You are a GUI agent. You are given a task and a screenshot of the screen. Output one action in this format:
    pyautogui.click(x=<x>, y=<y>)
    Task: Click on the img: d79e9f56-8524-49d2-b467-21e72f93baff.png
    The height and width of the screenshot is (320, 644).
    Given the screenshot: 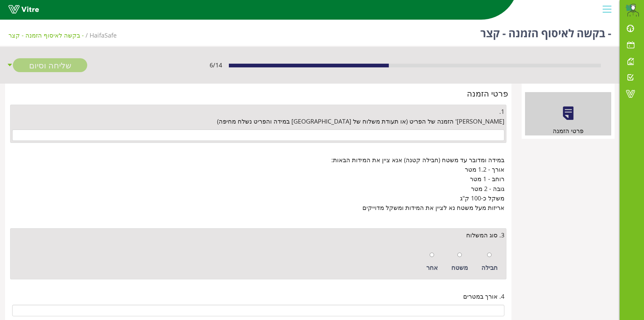 What is the action you would take?
    pyautogui.click(x=632, y=10)
    